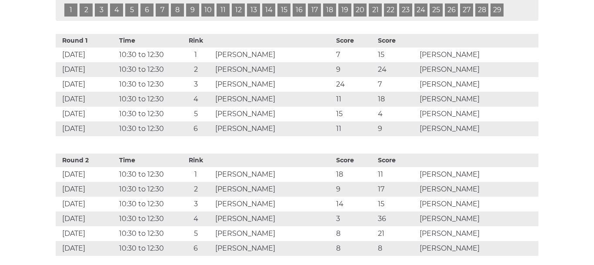 This screenshot has width=594, height=265. What do you see at coordinates (421, 10) in the screenshot?
I see `a: 24` at bounding box center [421, 10].